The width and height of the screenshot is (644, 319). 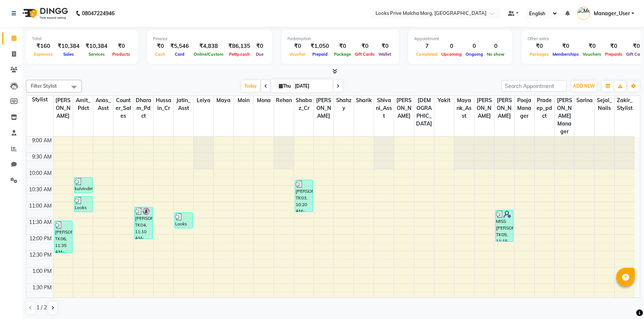 I want to click on span: Cash, so click(x=160, y=54).